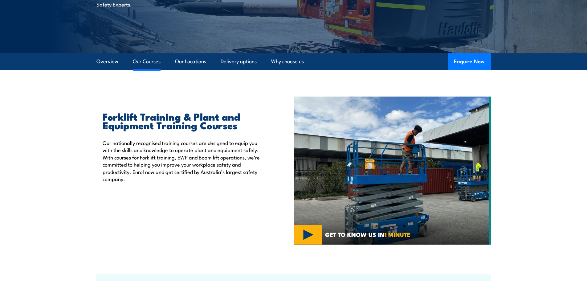 The width and height of the screenshot is (587, 281). I want to click on h2: Forklift Training & Plant and Equipment Training Courses, so click(184, 120).